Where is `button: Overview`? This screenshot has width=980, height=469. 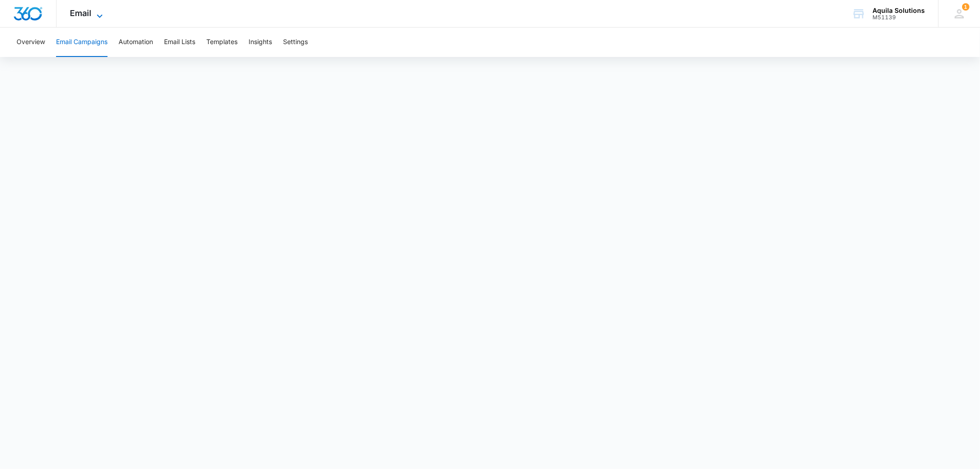
button: Overview is located at coordinates (30, 42).